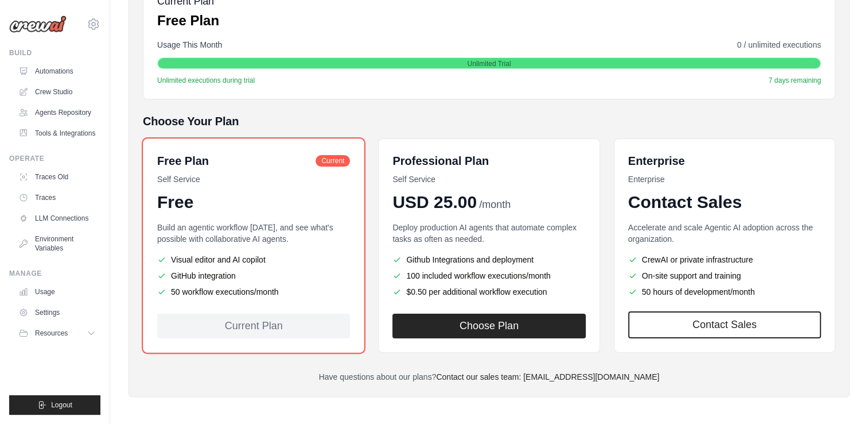  I want to click on a: Agents Repository, so click(57, 112).